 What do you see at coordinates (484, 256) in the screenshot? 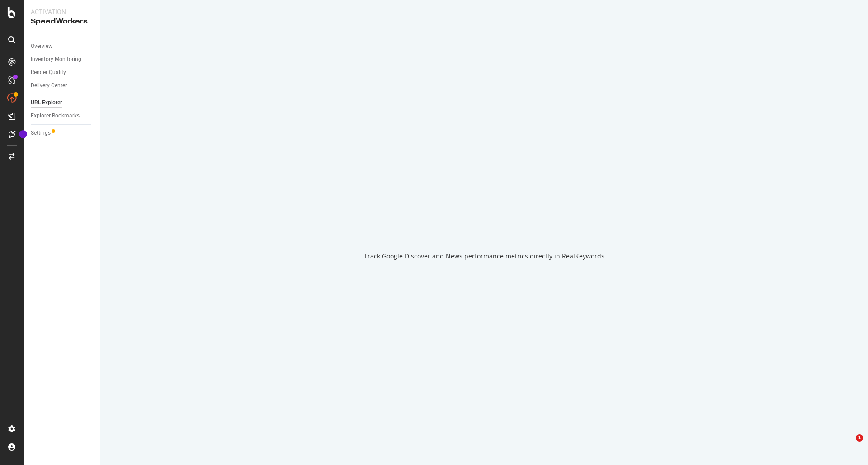
I see `div: Track Google Discover and News performance metrics directly in RealKeywords` at bounding box center [484, 256].